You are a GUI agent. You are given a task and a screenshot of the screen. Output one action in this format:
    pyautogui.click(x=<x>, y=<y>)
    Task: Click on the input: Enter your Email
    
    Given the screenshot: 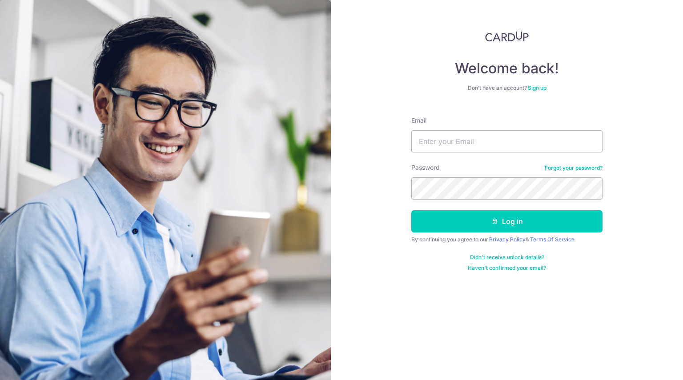 What is the action you would take?
    pyautogui.click(x=507, y=141)
    